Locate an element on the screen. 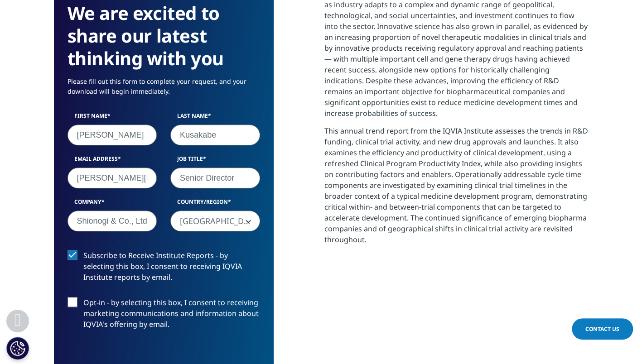  label: Last Name is located at coordinates (215, 118).